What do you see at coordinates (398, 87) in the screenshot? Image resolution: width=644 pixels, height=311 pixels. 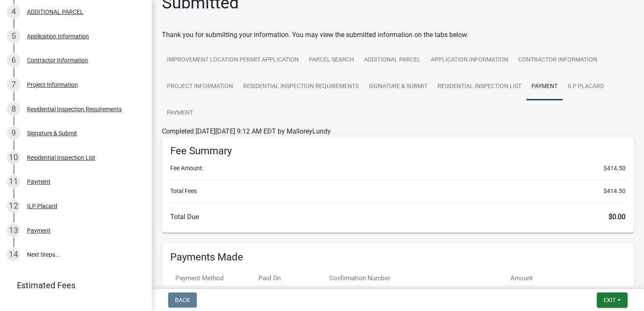 I see `a: Signature & Submit` at bounding box center [398, 87].